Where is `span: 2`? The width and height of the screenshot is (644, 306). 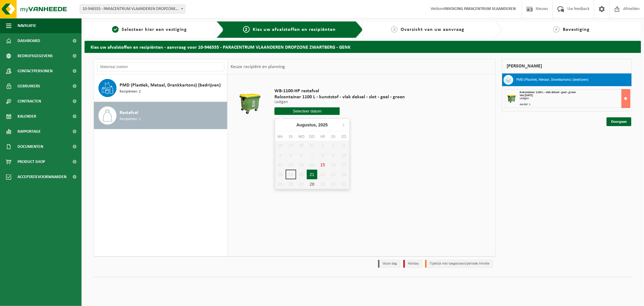 span: 2 is located at coordinates (246, 29).